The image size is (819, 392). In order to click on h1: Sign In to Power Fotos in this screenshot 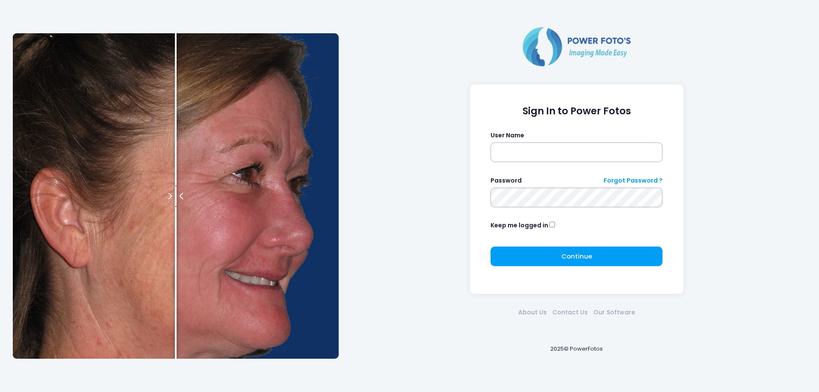, I will do `click(576, 111)`.